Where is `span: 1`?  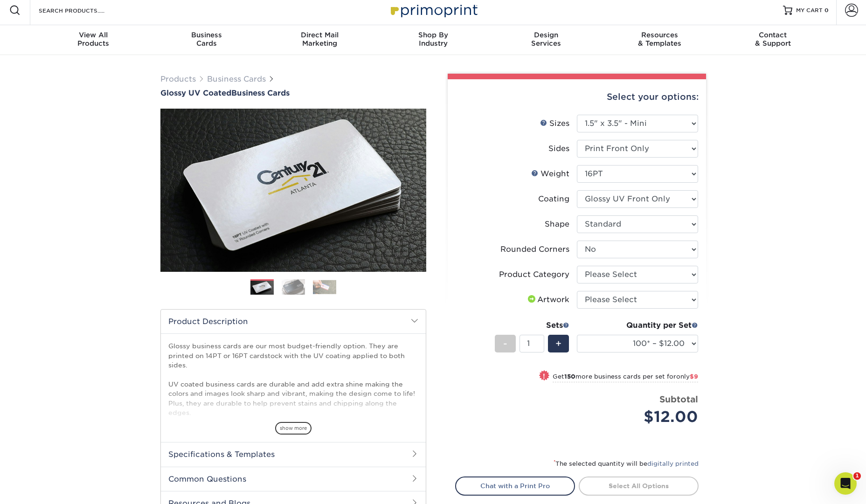 span: 1 is located at coordinates (857, 476).